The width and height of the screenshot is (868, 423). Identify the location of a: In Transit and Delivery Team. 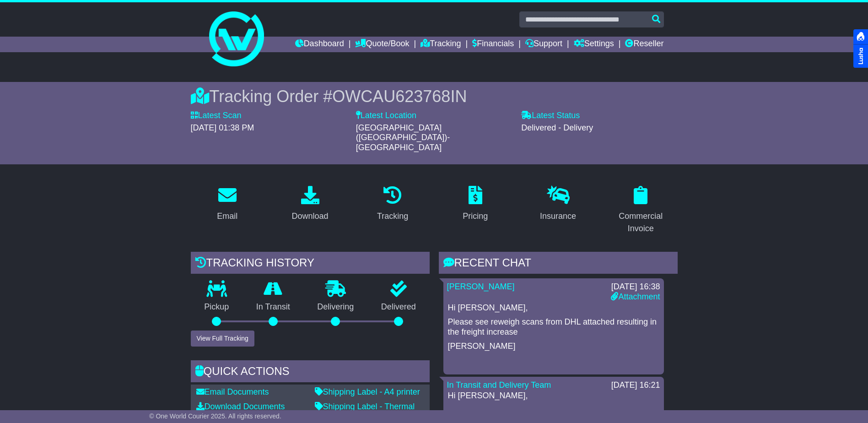
(499, 385).